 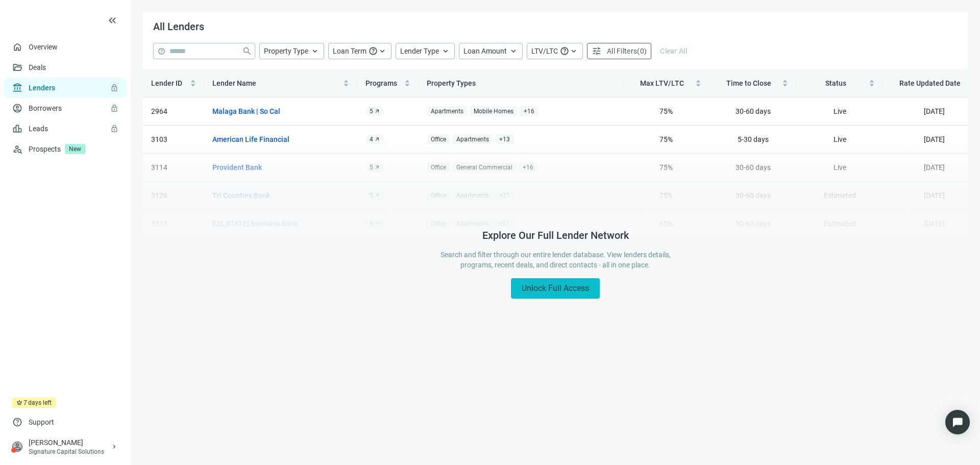 What do you see at coordinates (555, 235) in the screenshot?
I see `h5: Explore Our Full Lender Network` at bounding box center [555, 235].